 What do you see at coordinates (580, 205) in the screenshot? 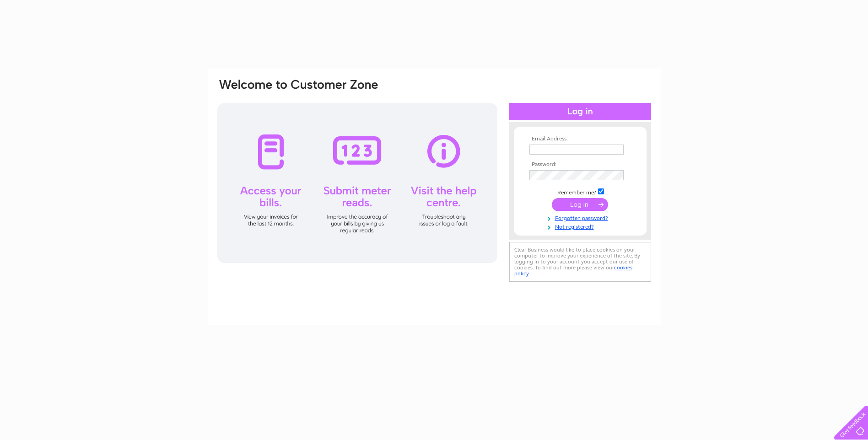
I see `input: Submit` at bounding box center [580, 205].